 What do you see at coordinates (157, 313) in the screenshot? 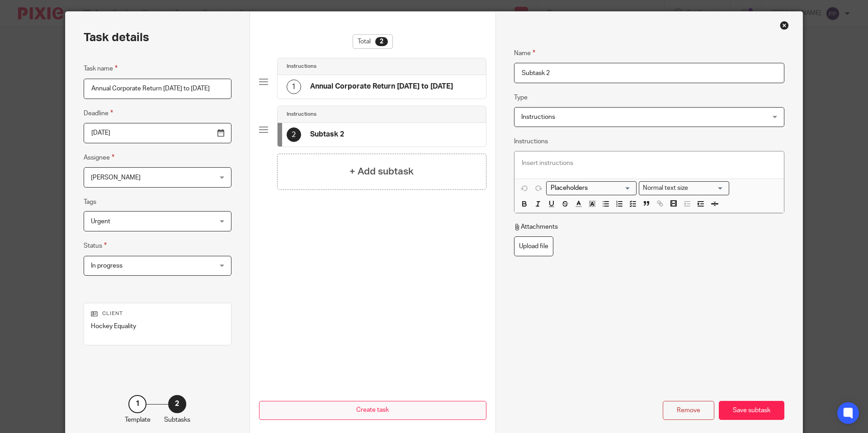
I see `p: Client` at bounding box center [157, 313].